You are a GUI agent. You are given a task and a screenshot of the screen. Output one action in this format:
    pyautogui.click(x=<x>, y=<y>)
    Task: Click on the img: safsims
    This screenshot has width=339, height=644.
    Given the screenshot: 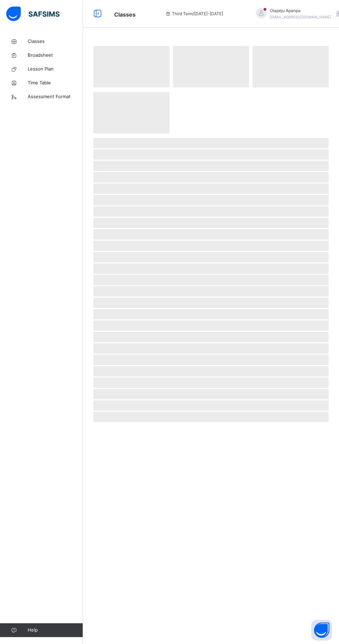 What is the action you would take?
    pyautogui.click(x=33, y=14)
    